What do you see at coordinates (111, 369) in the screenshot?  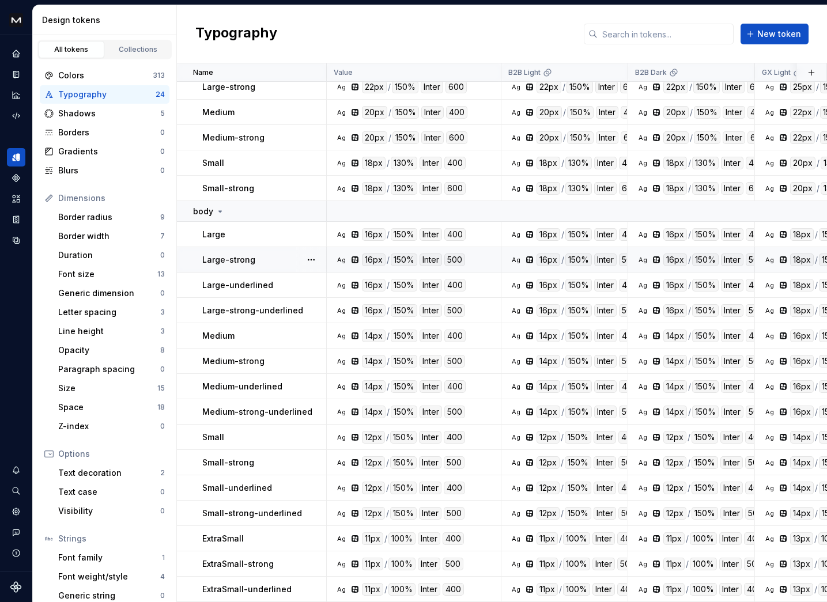 I see `a: Paragraph spacing0` at bounding box center [111, 369].